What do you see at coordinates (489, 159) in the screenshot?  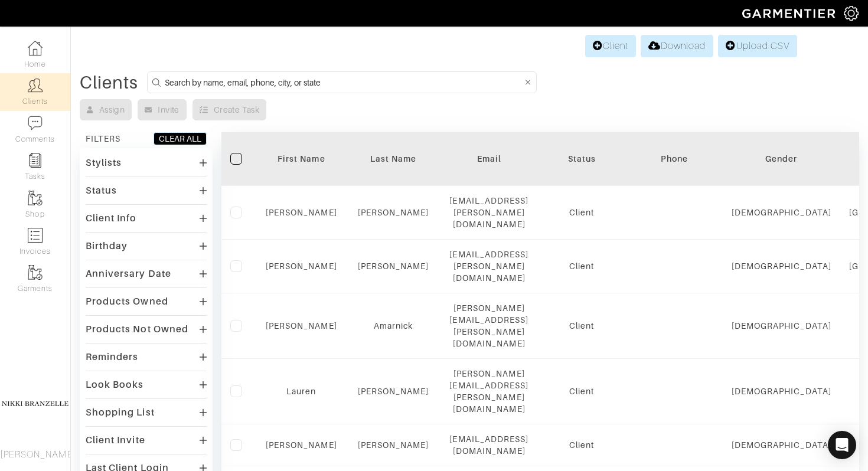 I see `div: Email` at bounding box center [489, 159].